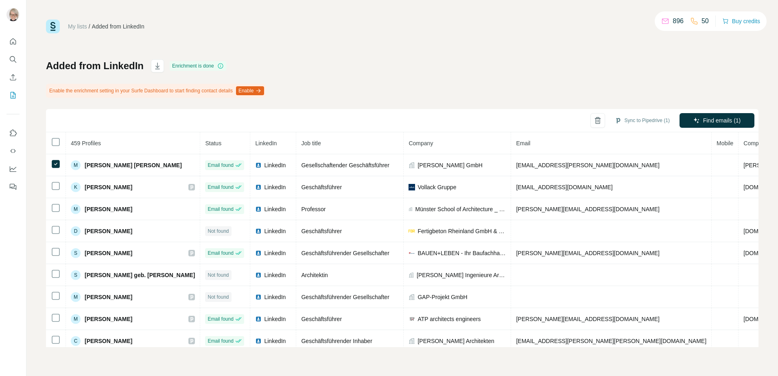 Image resolution: width=778 pixels, height=376 pixels. I want to click on div: D, so click(76, 231).